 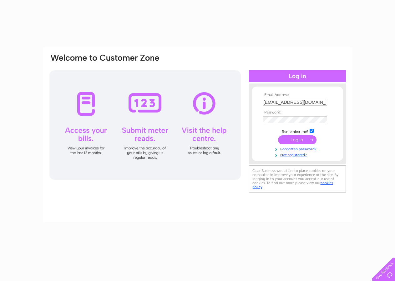 What do you see at coordinates (297, 140) in the screenshot?
I see `input: Submit` at bounding box center [297, 140].